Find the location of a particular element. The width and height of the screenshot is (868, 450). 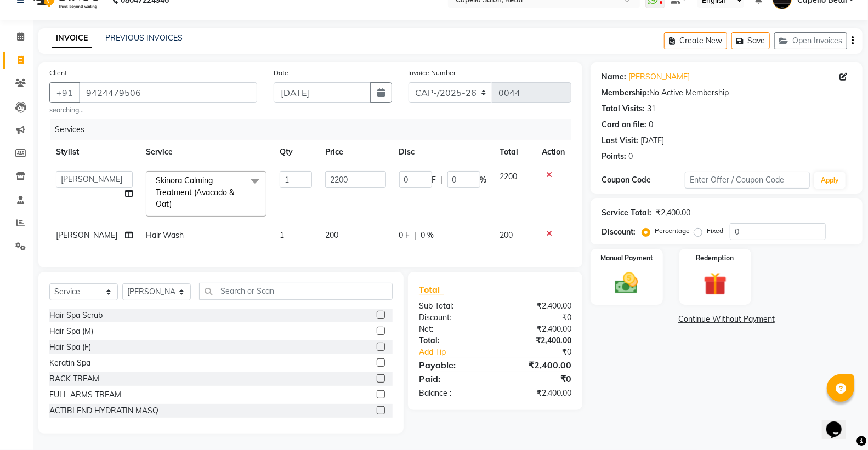

label: Fixed is located at coordinates (715, 231).